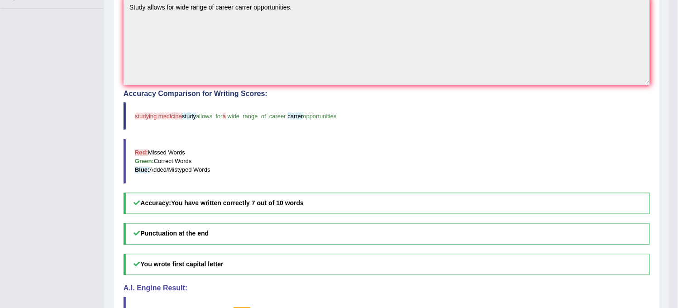 The image size is (678, 308). What do you see at coordinates (233, 116) in the screenshot?
I see `span: wide` at bounding box center [233, 116].